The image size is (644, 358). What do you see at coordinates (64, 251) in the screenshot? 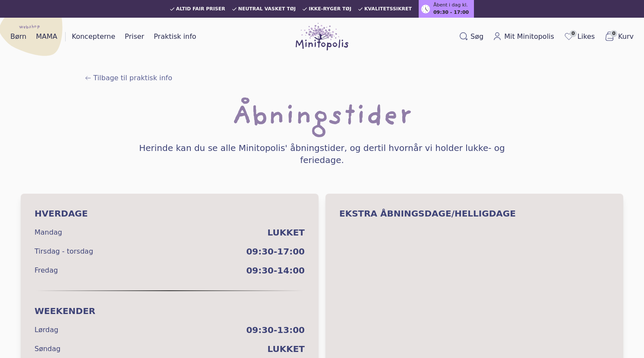
I see `div: Tirsdag - torsdag` at bounding box center [64, 251].